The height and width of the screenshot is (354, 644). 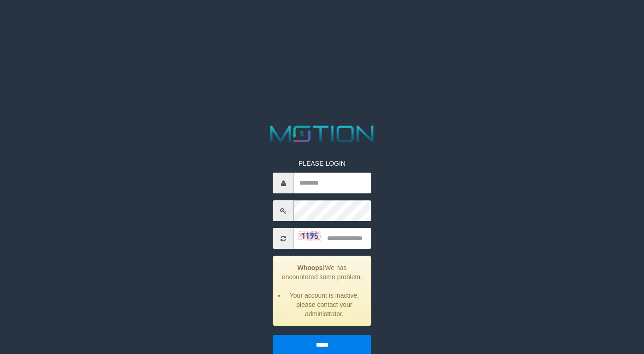 What do you see at coordinates (324, 304) in the screenshot?
I see `li: Your account is inactive, please contact your administrator.` at bounding box center [324, 304].